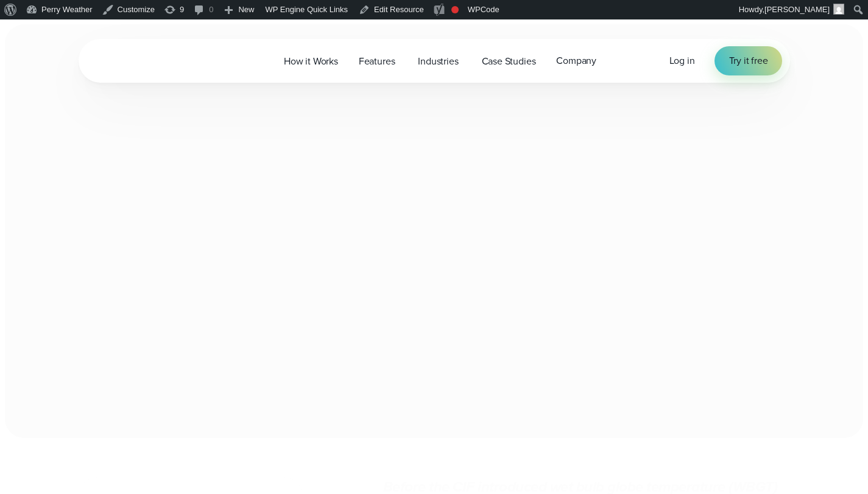 The height and width of the screenshot is (494, 868). I want to click on span: Case Studies, so click(509, 62).